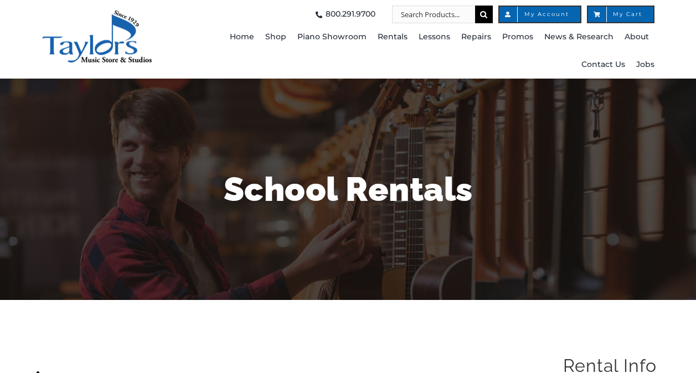  Describe the element at coordinates (540, 14) in the screenshot. I see `a: My Account` at that location.